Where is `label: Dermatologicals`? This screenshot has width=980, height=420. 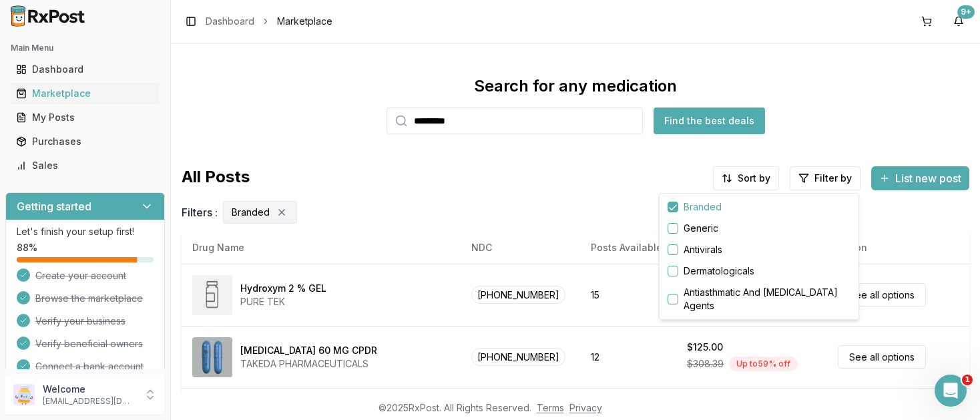 label: Dermatologicals is located at coordinates (719, 271).